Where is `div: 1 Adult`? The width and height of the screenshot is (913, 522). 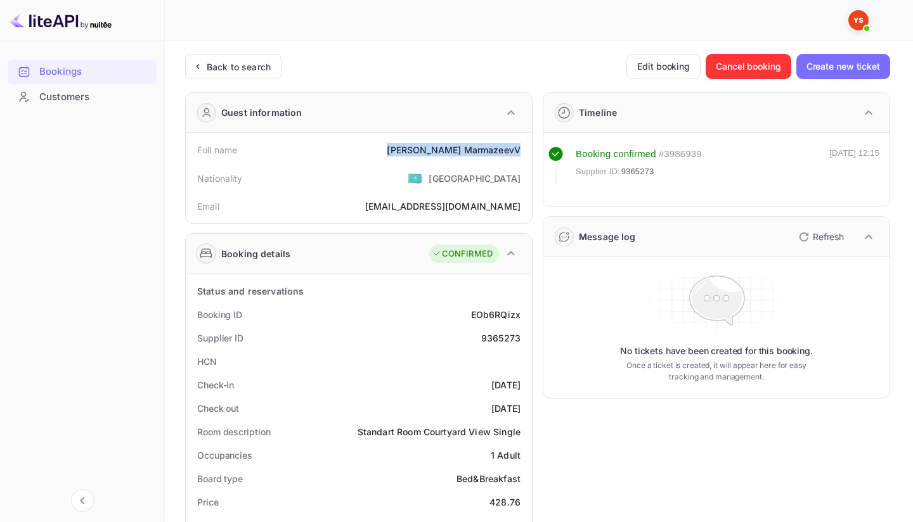 div: 1 Adult is located at coordinates (505, 455).